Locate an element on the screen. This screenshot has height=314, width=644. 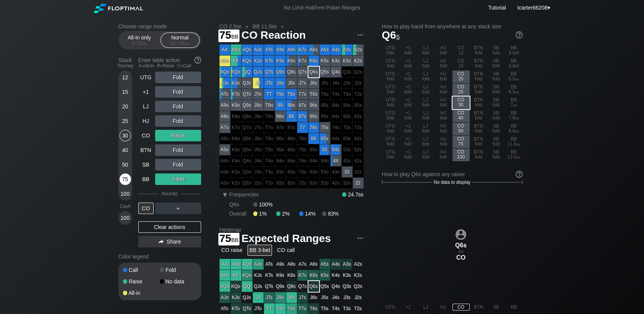
div: A9o is located at coordinates (225, 105).